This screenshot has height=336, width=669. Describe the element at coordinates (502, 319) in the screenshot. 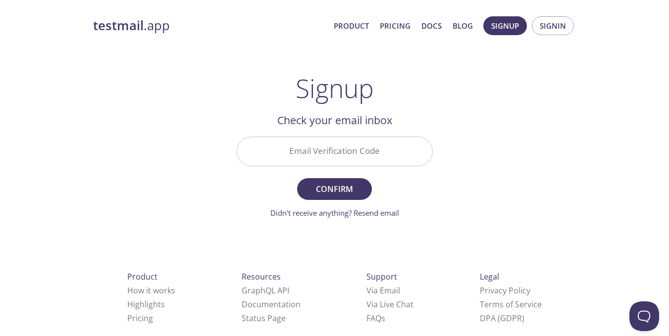

I see `a: DPA (GDPR)` at that location.